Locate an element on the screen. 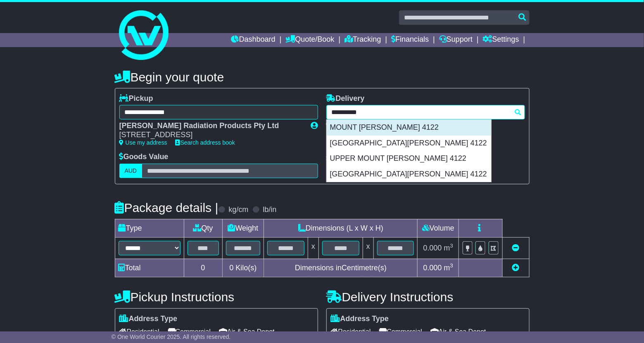 The width and height of the screenshot is (644, 343). td: Type is located at coordinates (149, 228).